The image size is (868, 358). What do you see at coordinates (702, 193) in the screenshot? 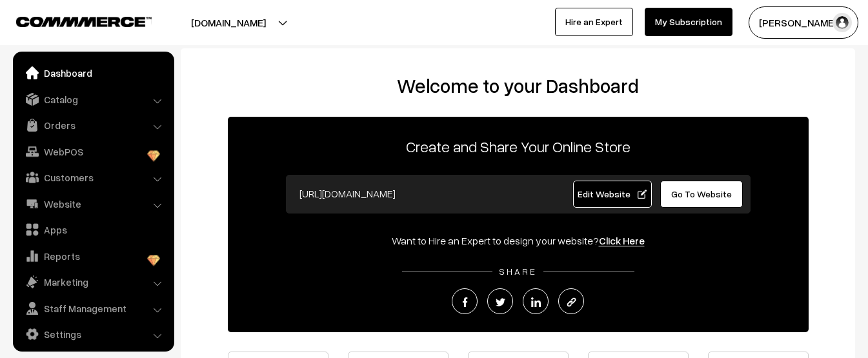
I see `span: Go To Website` at bounding box center [702, 193].